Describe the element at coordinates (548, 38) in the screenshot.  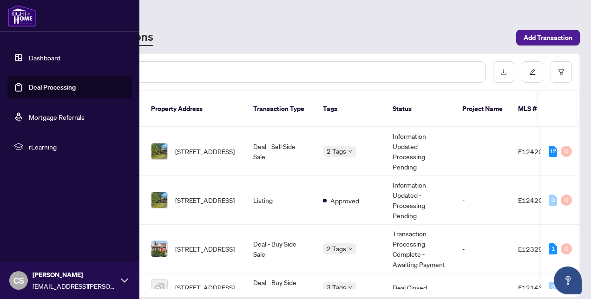
I see `span: Add Transaction` at that location.